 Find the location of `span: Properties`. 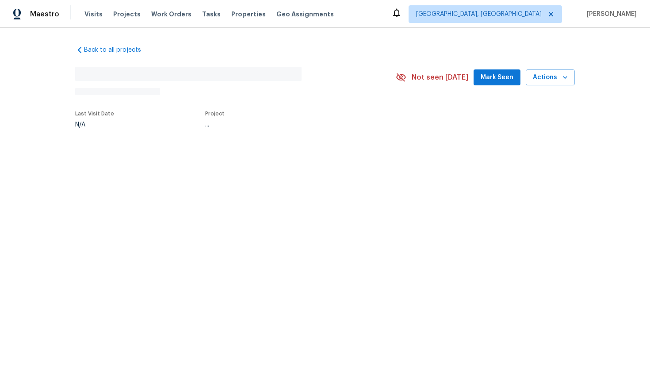

span: Properties is located at coordinates (249, 14).